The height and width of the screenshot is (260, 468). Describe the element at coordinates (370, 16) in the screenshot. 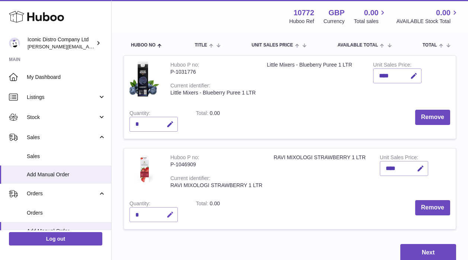

I see `a: 0.00 Total sales` at that location.